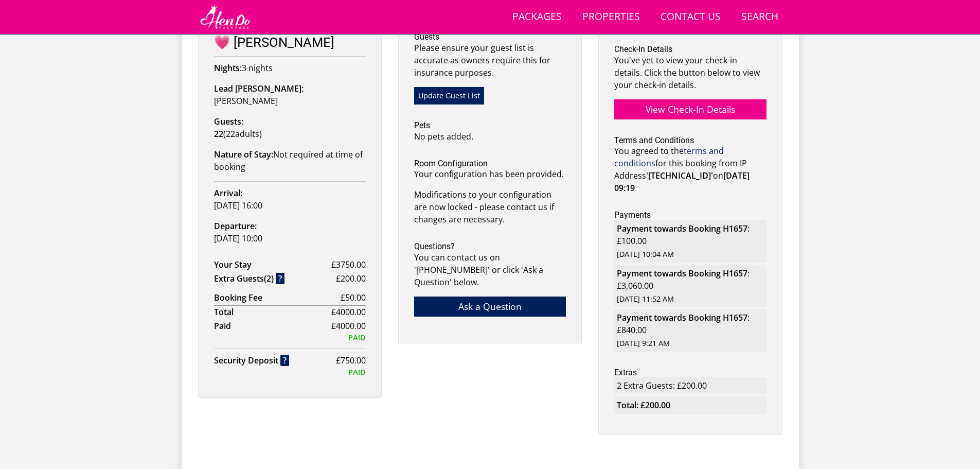  What do you see at coordinates (690, 215) in the screenshot?
I see `h3: Payments` at bounding box center [690, 215].